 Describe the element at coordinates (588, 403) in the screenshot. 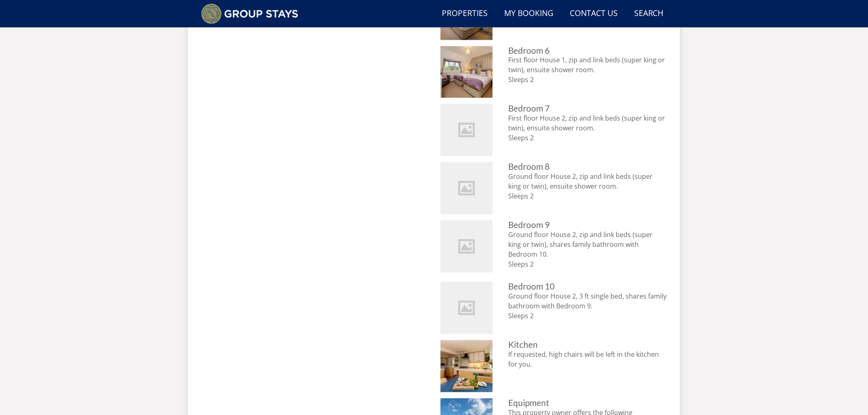

I see `h3: Equipment` at that location.